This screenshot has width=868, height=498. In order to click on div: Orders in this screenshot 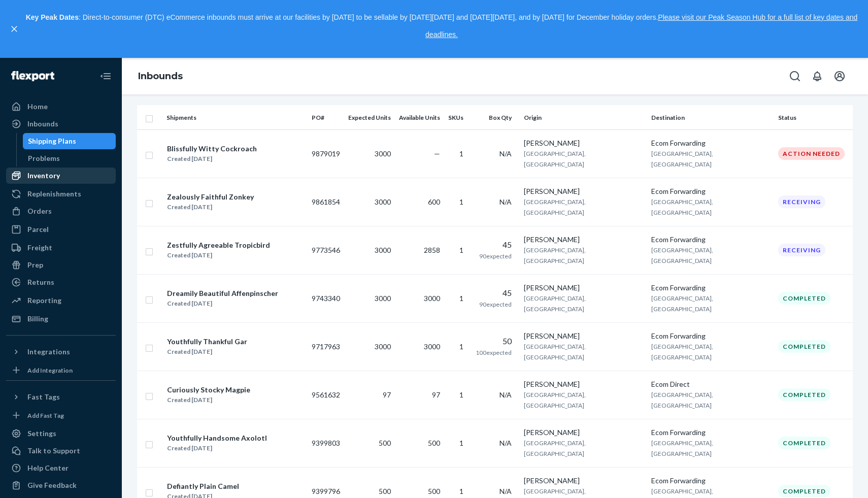, I will do `click(40, 211)`.